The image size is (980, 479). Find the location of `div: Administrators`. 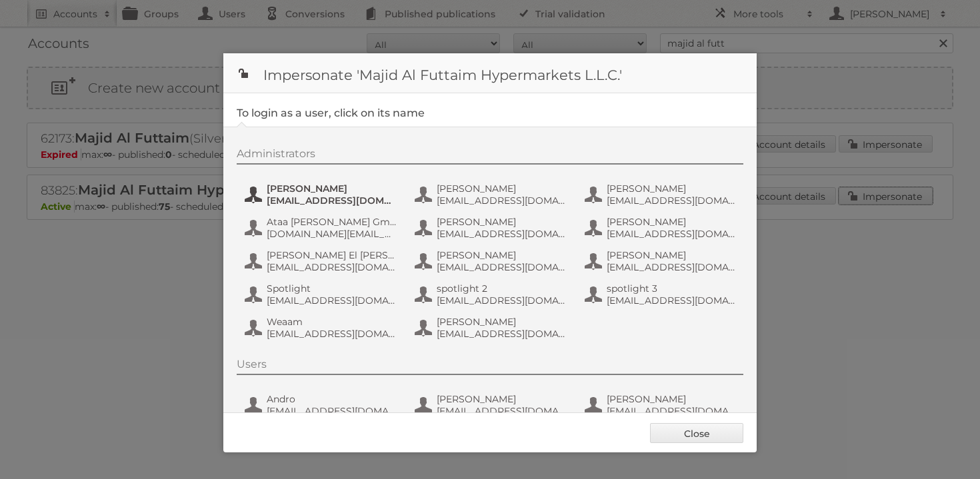

div: Administrators is located at coordinates (490, 156).